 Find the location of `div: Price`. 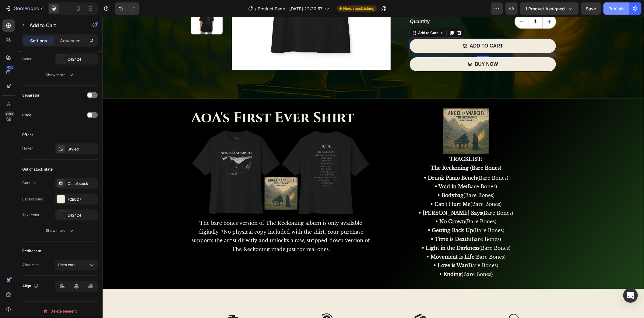

div: Price is located at coordinates (27, 115).